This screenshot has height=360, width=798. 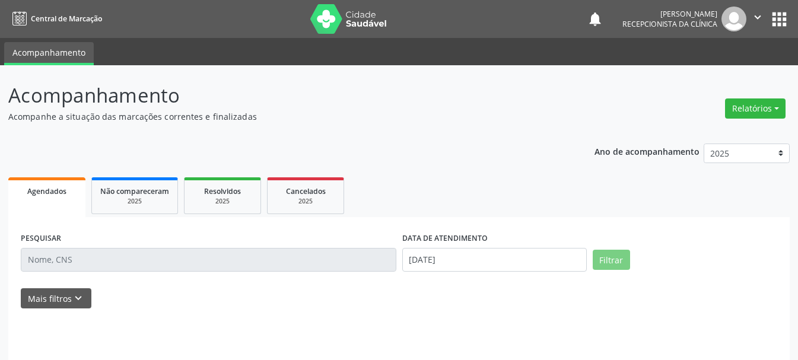 What do you see at coordinates (611, 260) in the screenshot?
I see `button: Filtrar` at bounding box center [611, 260].